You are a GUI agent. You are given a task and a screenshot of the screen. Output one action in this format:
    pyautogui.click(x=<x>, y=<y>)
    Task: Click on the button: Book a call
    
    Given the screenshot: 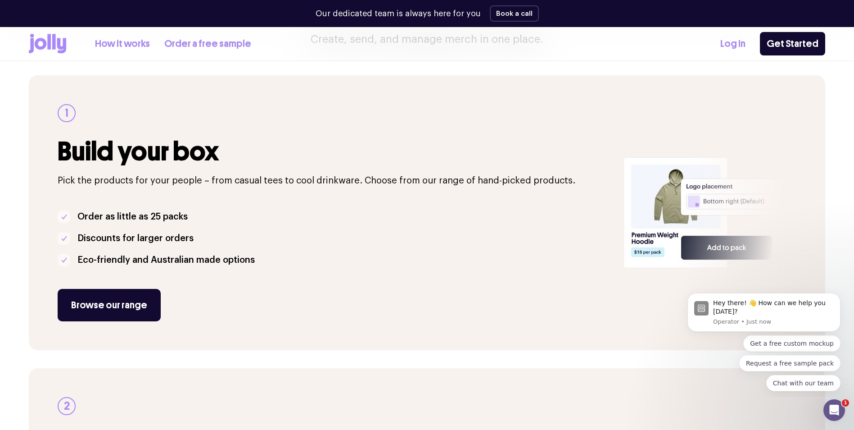 What is the action you would take?
    pyautogui.click(x=514, y=14)
    